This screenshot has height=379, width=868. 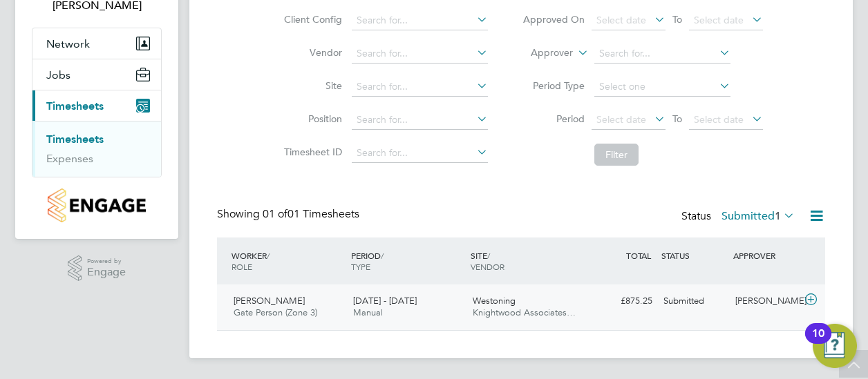 I want to click on span: Knightwood Associates…, so click(x=524, y=312).